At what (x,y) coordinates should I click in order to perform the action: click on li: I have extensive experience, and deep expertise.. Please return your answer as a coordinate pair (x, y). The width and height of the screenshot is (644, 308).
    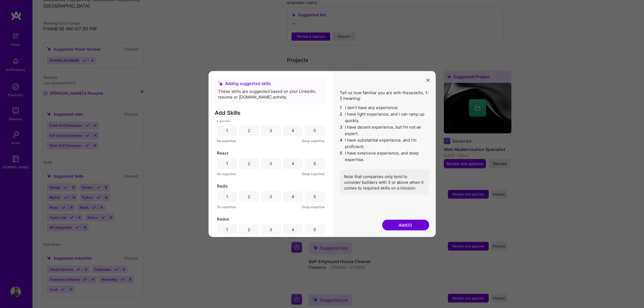
    Looking at the image, I should click on (385, 157).